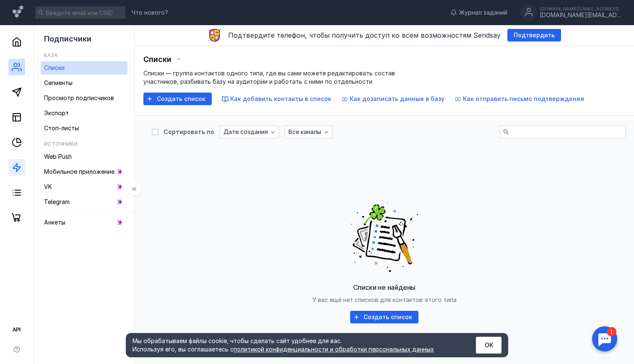  Describe the element at coordinates (84, 98) in the screenshot. I see `a: Просмотр подписчиков` at that location.